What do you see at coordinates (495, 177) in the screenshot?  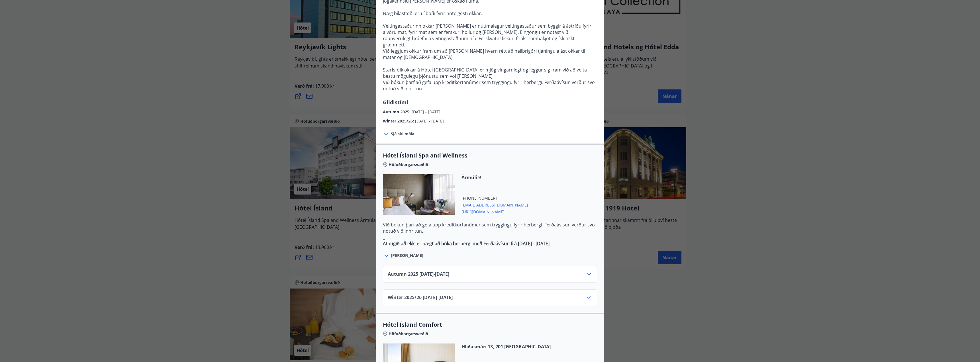 I see `span: Ármúli 9` at bounding box center [495, 177].